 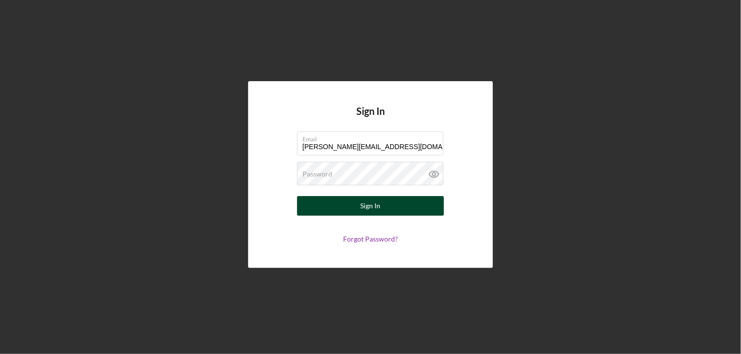 What do you see at coordinates (370, 239) in the screenshot?
I see `a: Forgot Password?` at bounding box center [370, 239].